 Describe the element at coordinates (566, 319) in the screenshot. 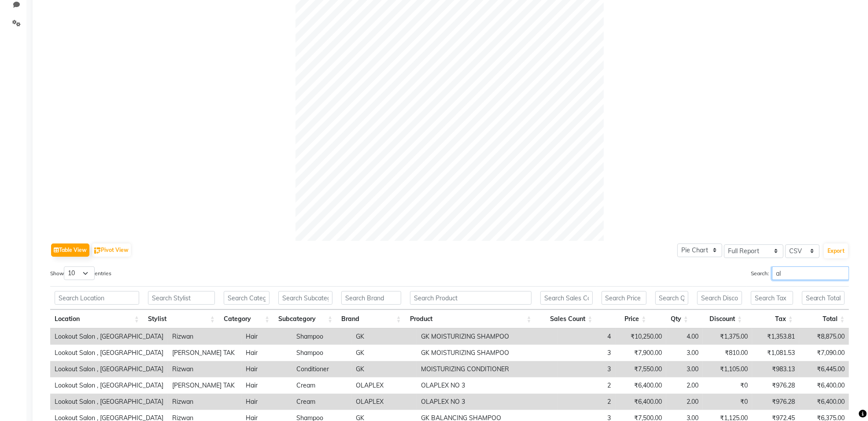

I see `th: Sales Count: activate to sort column ascending` at that location.